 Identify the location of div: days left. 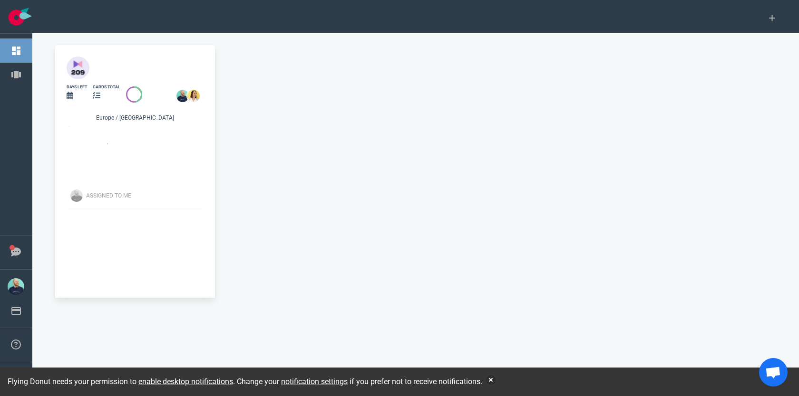
(77, 87).